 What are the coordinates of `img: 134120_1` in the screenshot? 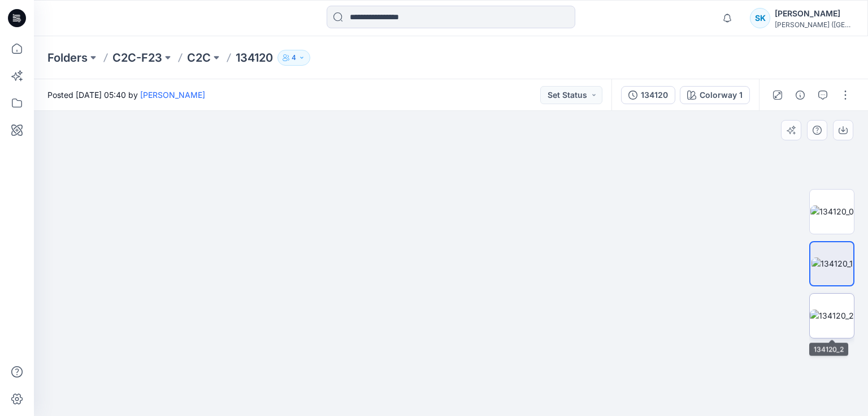 It's located at (831, 263).